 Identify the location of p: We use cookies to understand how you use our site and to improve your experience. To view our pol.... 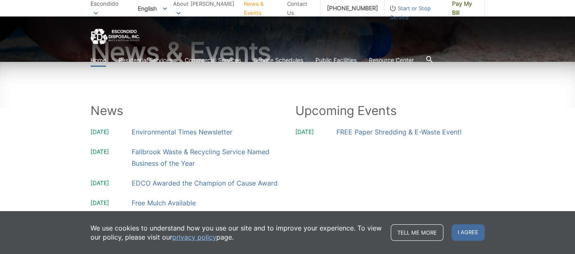
(237, 232).